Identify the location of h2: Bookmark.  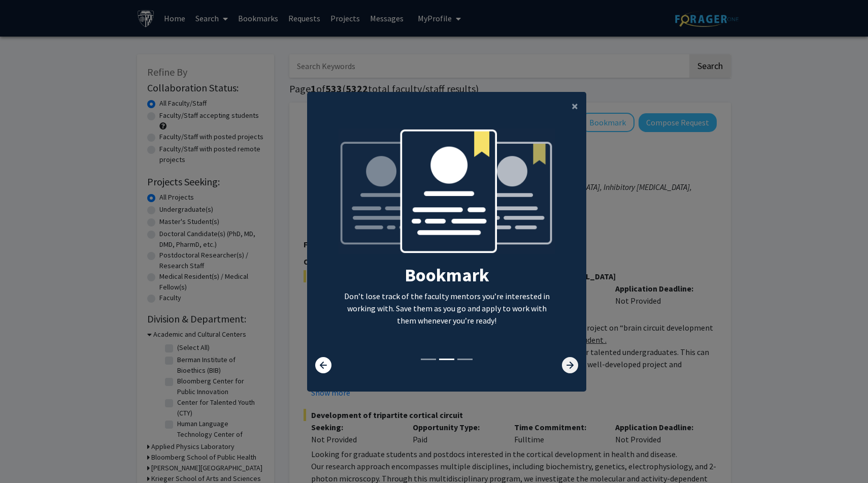
(446, 275).